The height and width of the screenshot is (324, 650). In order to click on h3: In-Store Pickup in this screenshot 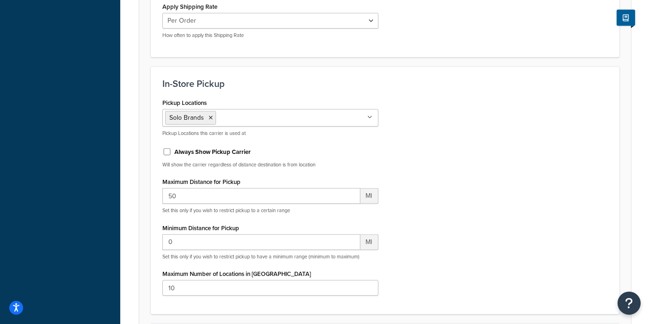, I will do `click(385, 84)`.